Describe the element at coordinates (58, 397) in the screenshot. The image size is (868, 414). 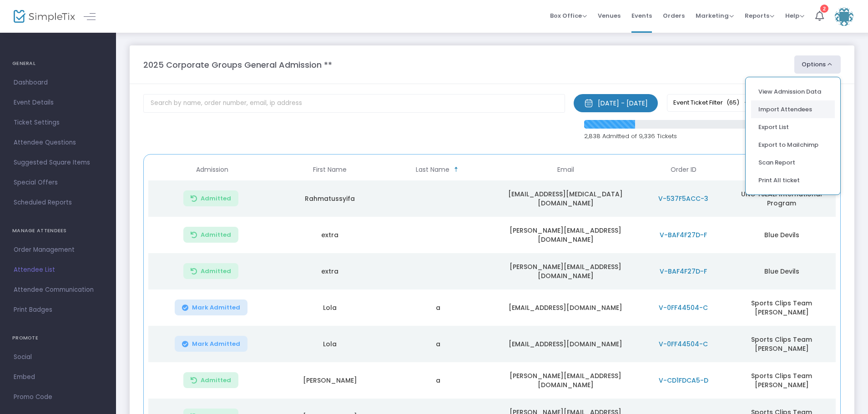
I see `span: Promo Code` at that location.